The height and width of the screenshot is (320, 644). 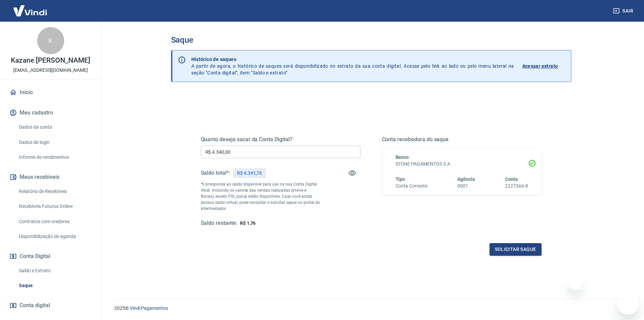 I want to click on h6: STONE PAGAMENTOS S.A, so click(x=462, y=164).